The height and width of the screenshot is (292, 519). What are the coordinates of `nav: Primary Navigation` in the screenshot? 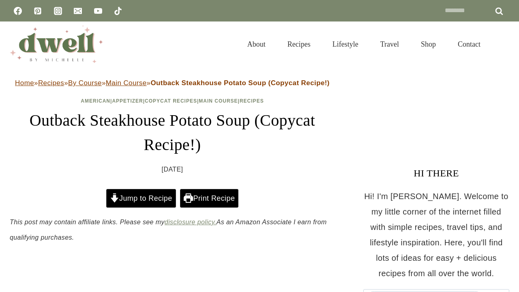 It's located at (364, 44).